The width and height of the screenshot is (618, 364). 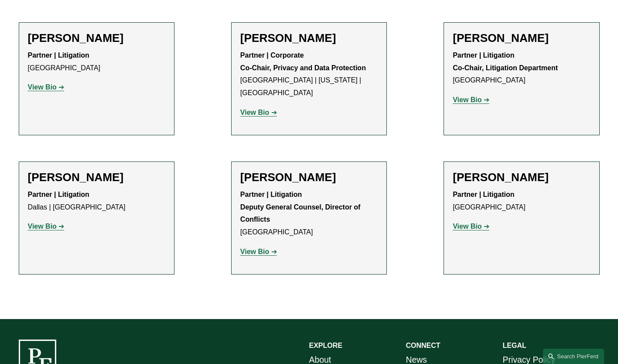 I want to click on strong: Partner | Litigation Co-Chair, Litigation Department, so click(x=505, y=62).